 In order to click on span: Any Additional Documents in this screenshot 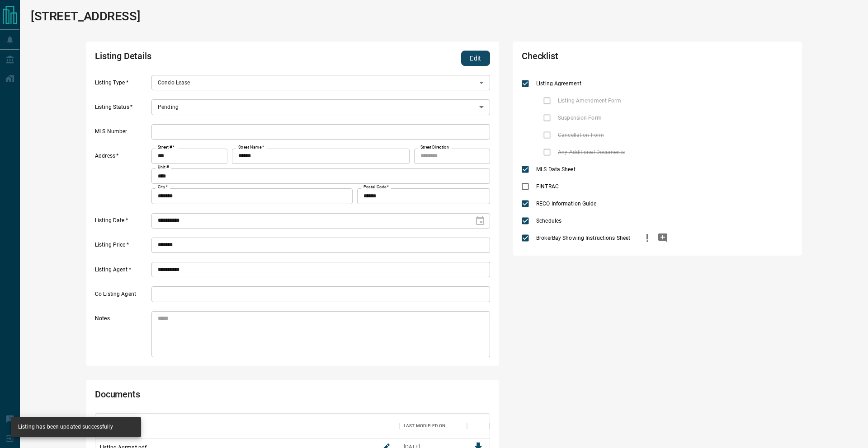, I will do `click(592, 152)`.